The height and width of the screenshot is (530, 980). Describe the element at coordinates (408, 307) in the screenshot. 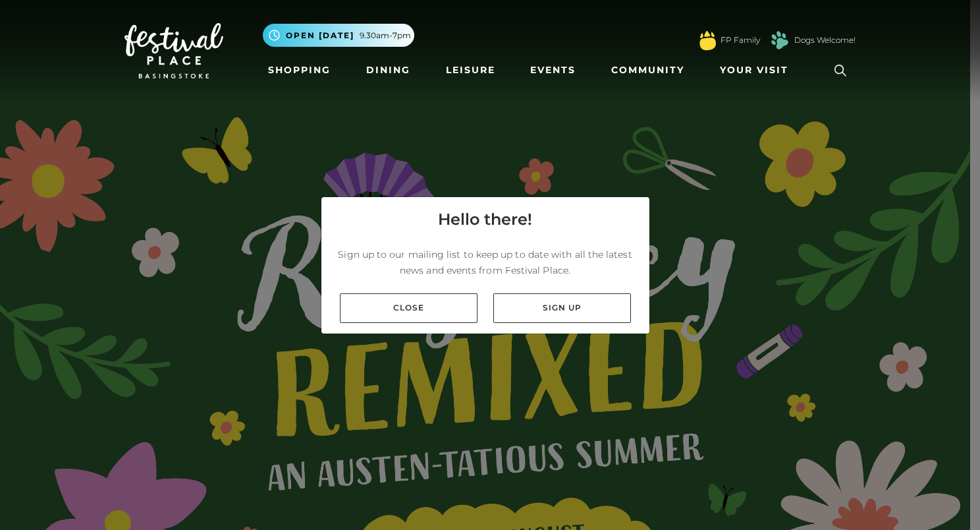

I see `a: Close` at that location.